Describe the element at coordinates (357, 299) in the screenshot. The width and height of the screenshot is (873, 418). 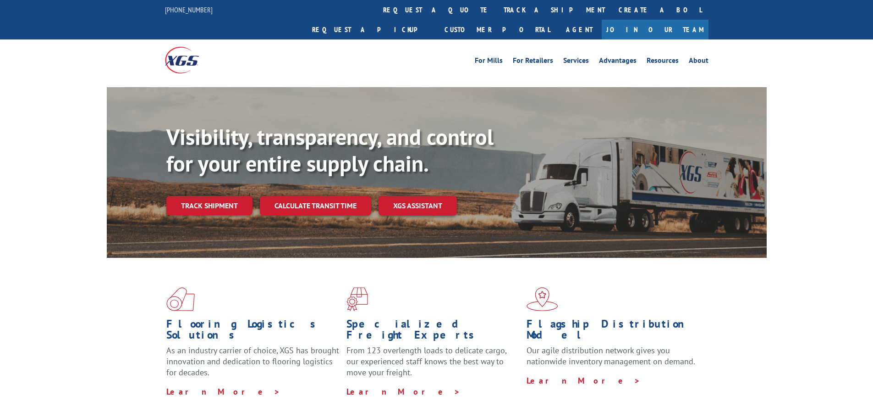
I see `img: xgs-icon-focused-on-flooring-red` at that location.